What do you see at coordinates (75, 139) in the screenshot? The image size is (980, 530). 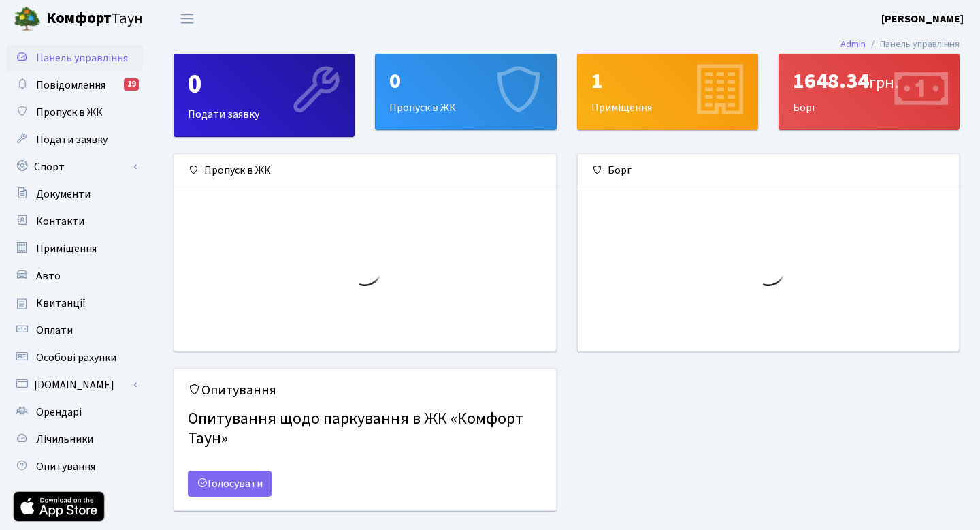 I see `a: Подати заявку` at bounding box center [75, 139].